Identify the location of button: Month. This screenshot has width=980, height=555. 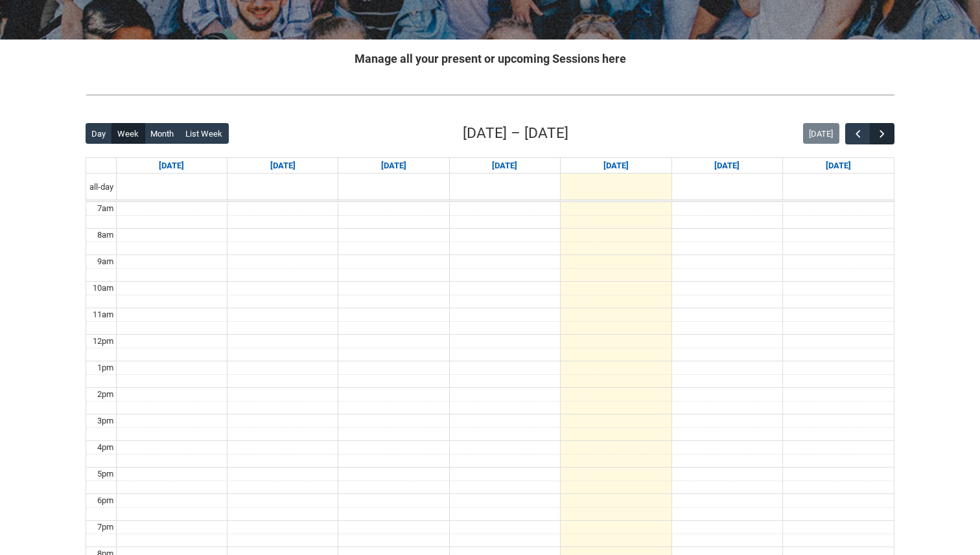
(162, 133).